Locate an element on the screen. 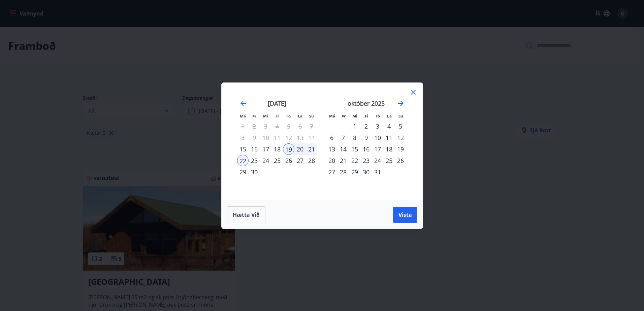  div: 2 is located at coordinates (366, 126).